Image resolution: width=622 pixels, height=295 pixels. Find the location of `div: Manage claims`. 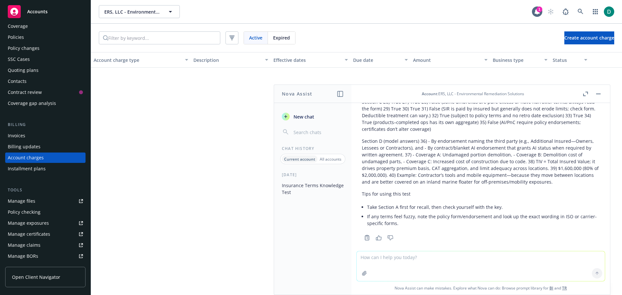

div: Manage claims is located at coordinates (24, 245).